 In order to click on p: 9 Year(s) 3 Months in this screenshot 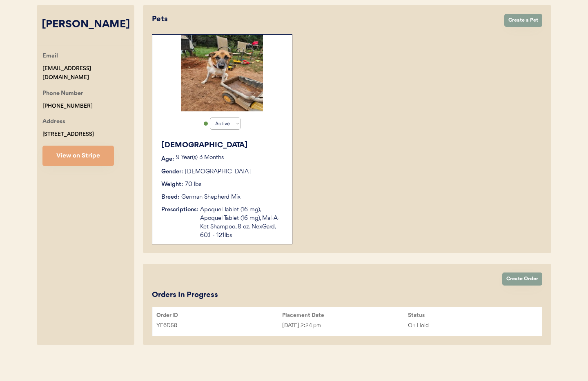, I will do `click(230, 158)`.